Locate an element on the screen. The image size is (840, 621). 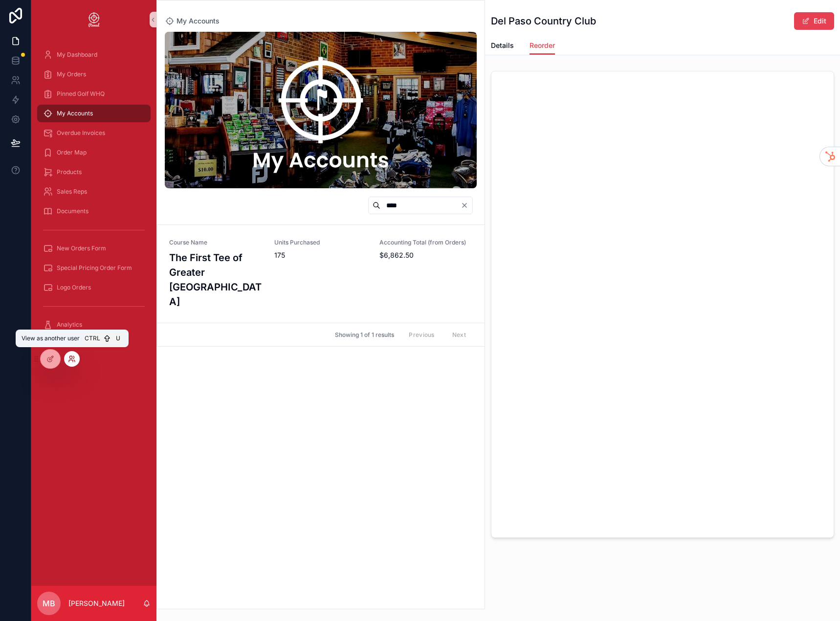
span: $6,862.50 is located at coordinates (426, 255).